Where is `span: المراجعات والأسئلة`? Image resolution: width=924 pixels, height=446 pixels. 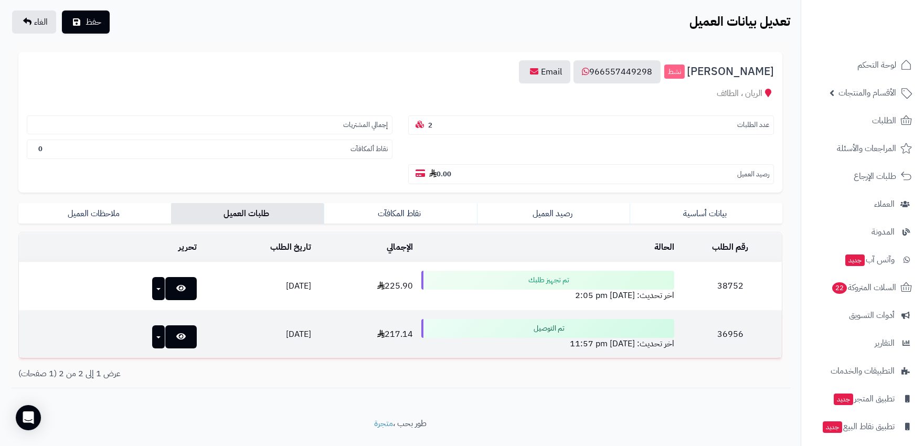
span: المراجعات والأسئلة is located at coordinates (866, 149).